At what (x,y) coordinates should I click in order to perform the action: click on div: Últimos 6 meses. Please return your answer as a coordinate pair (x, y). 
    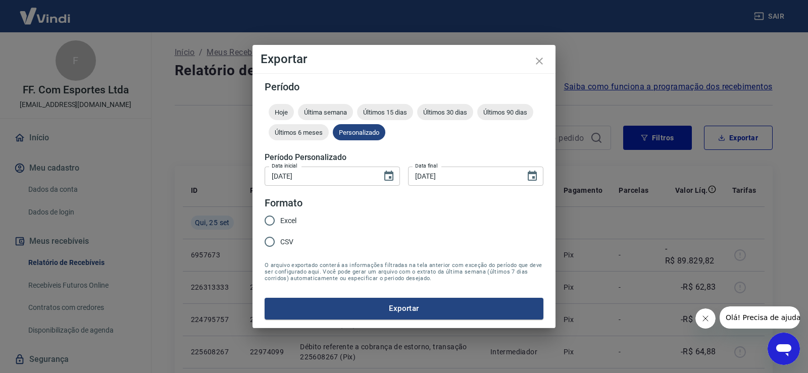
    Looking at the image, I should click on (299, 132).